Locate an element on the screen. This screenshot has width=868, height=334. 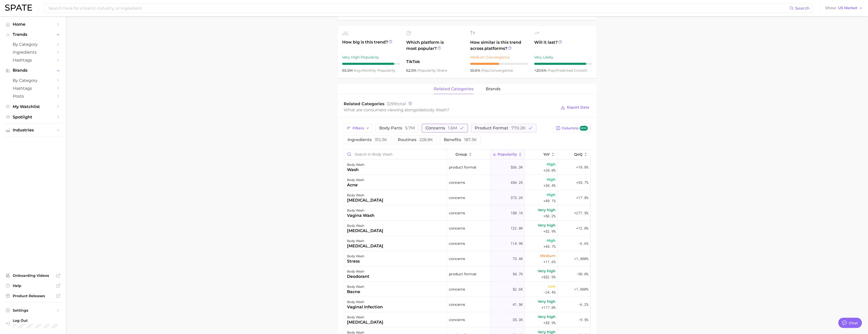
a: Posts is located at coordinates (33, 96).